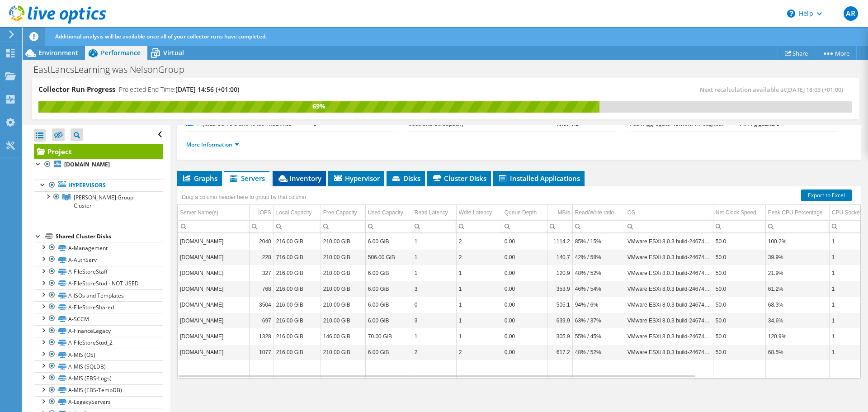  Describe the element at coordinates (99, 319) in the screenshot. I see `a: A-SCCM` at that location.